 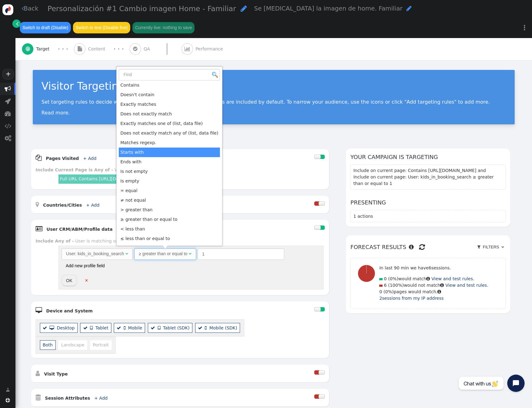 I want to click on li: Mobile, so click(x=130, y=328).